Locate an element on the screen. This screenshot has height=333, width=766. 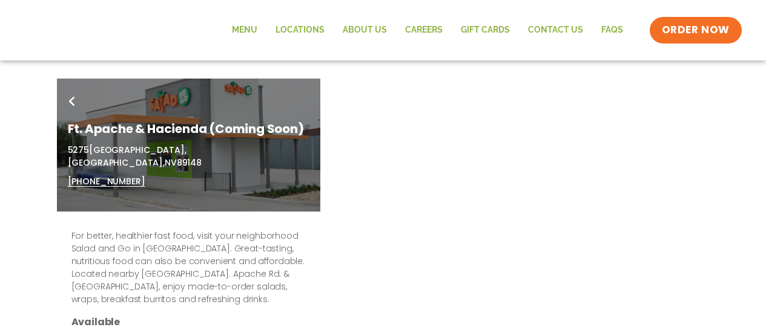
span: 89148 is located at coordinates (189, 163).